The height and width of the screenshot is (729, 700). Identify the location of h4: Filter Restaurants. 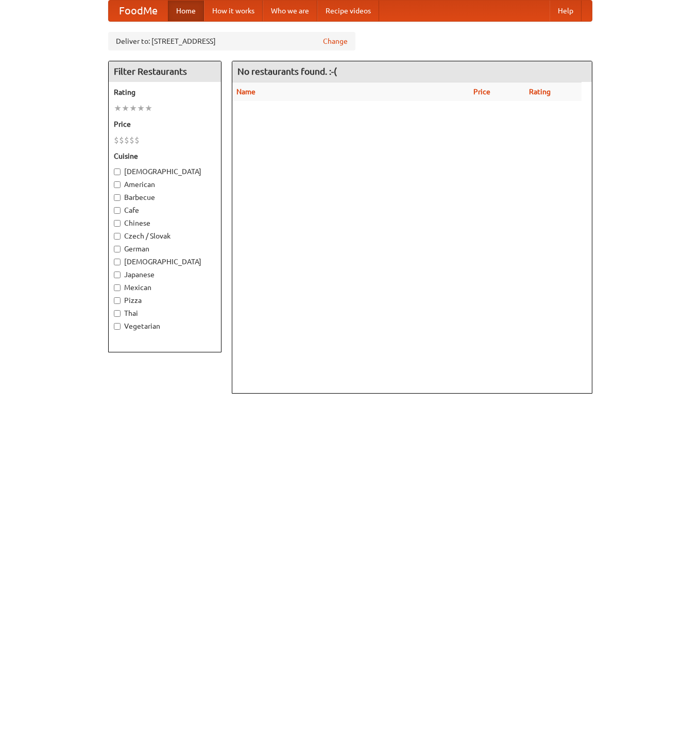
(165, 72).